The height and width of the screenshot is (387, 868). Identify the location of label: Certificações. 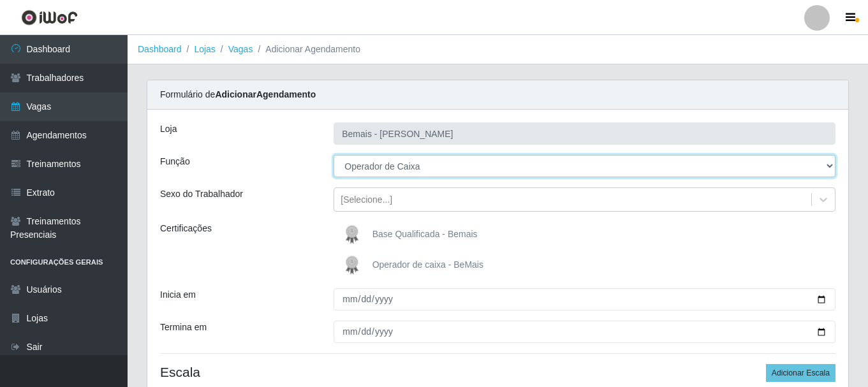
(186, 228).